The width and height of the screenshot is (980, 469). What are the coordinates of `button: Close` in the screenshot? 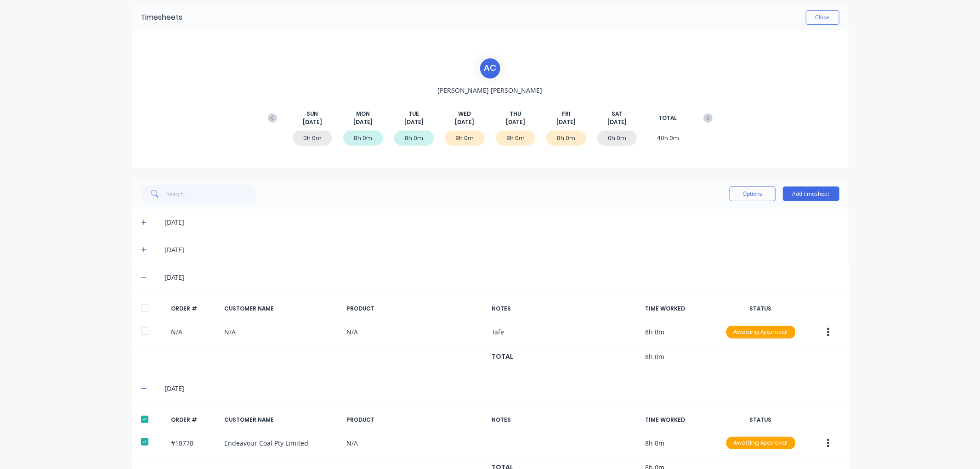 It's located at (823, 18).